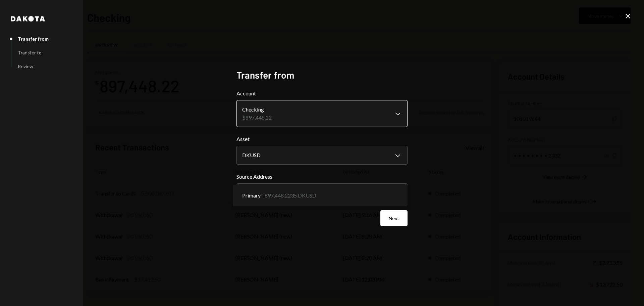 The height and width of the screenshot is (306, 644). Describe the element at coordinates (322, 139) in the screenshot. I see `label: Asset` at that location.